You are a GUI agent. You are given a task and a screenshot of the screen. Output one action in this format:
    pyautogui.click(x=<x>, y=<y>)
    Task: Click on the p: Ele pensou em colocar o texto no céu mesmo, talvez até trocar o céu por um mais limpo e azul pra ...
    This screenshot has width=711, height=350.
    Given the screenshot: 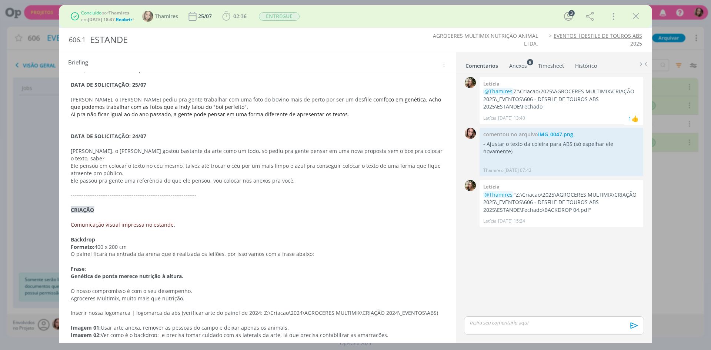 What is the action you would take?
    pyautogui.click(x=258, y=170)
    